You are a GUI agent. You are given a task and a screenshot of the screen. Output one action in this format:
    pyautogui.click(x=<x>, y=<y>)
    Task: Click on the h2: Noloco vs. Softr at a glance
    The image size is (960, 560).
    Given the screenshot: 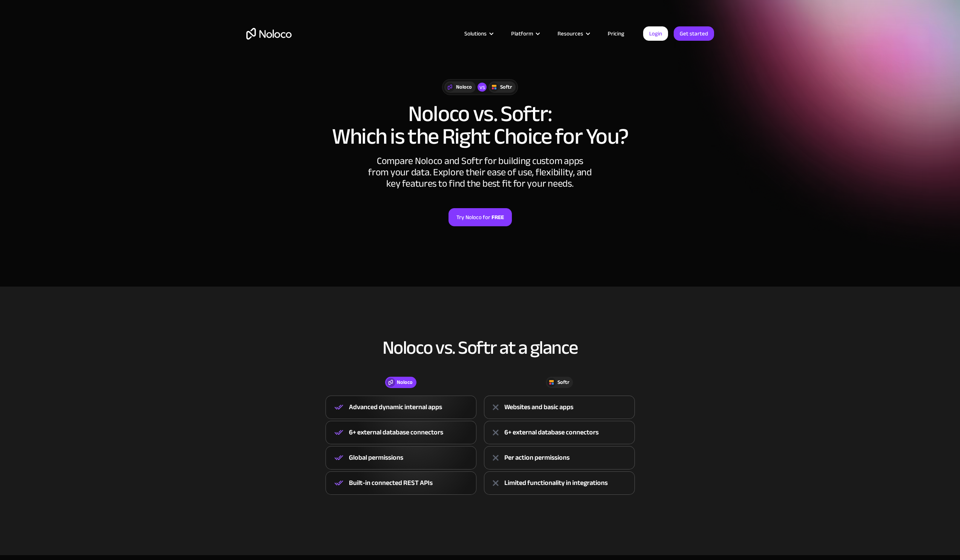 What is the action you would take?
    pyautogui.click(x=480, y=347)
    